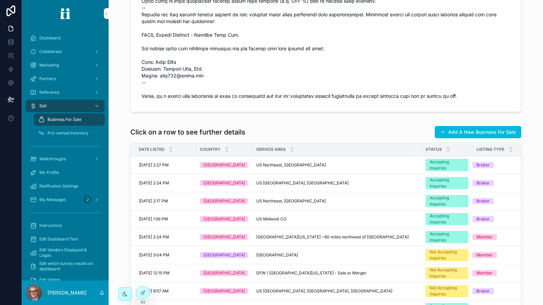 The height and width of the screenshot is (305, 543). I want to click on a: Edit Vendors Displayed & Logos, so click(65, 252).